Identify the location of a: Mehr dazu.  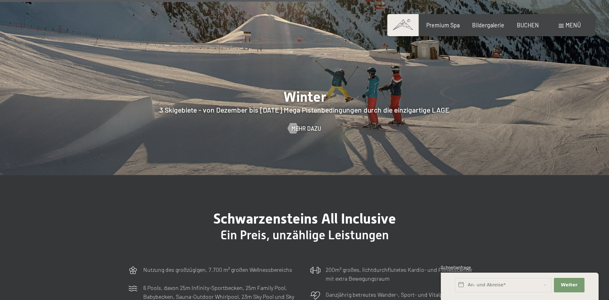
(304, 129).